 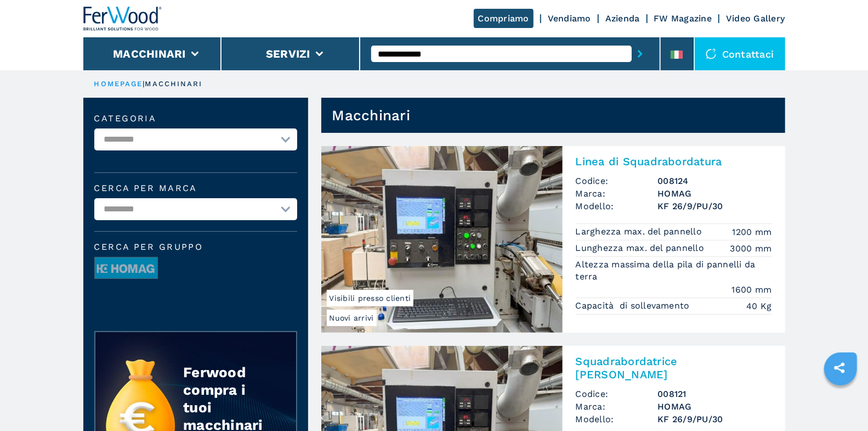 What do you see at coordinates (123, 19) in the screenshot?
I see `img: Ferwood` at bounding box center [123, 19].